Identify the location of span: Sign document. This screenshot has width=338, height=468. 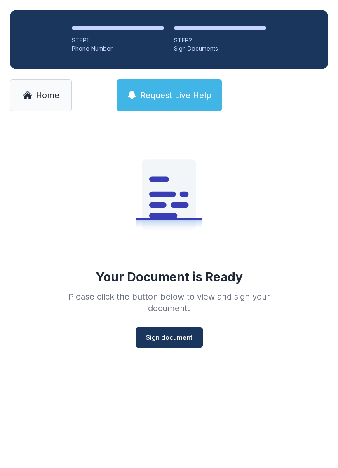
(169, 337).